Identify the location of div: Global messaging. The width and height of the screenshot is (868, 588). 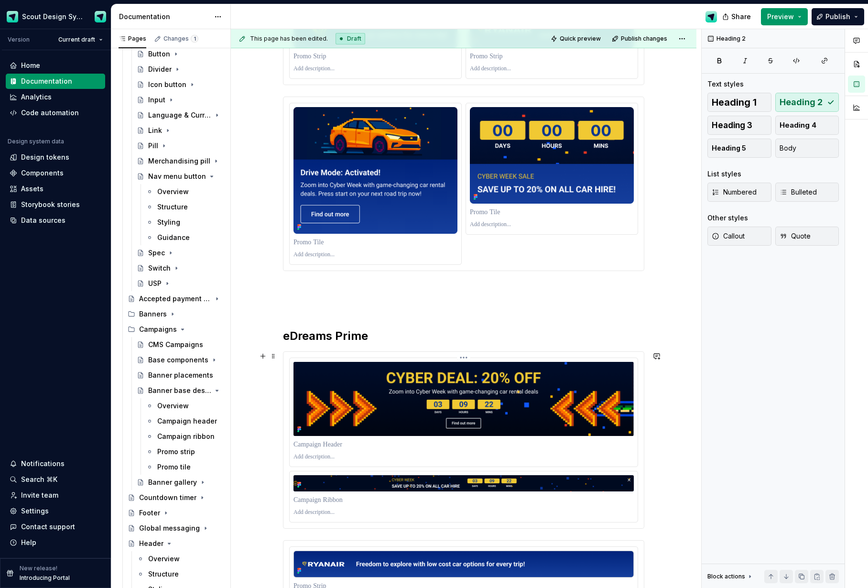
(169, 528).